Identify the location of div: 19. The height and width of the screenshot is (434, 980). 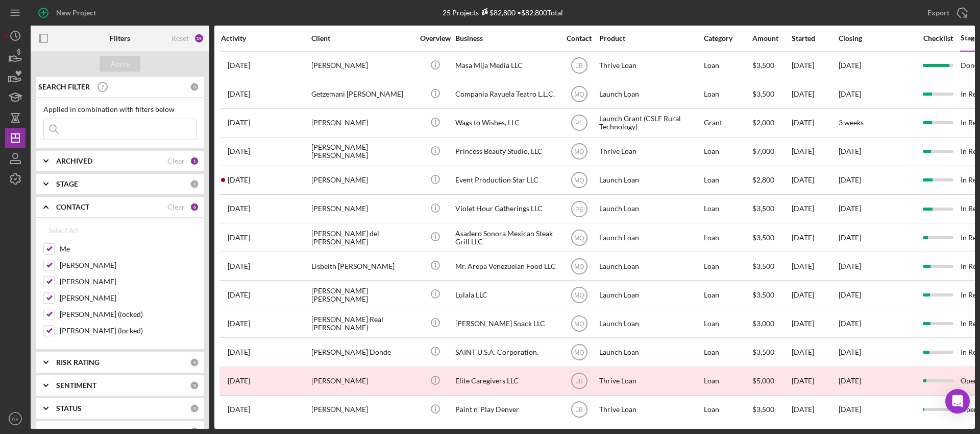
(199, 38).